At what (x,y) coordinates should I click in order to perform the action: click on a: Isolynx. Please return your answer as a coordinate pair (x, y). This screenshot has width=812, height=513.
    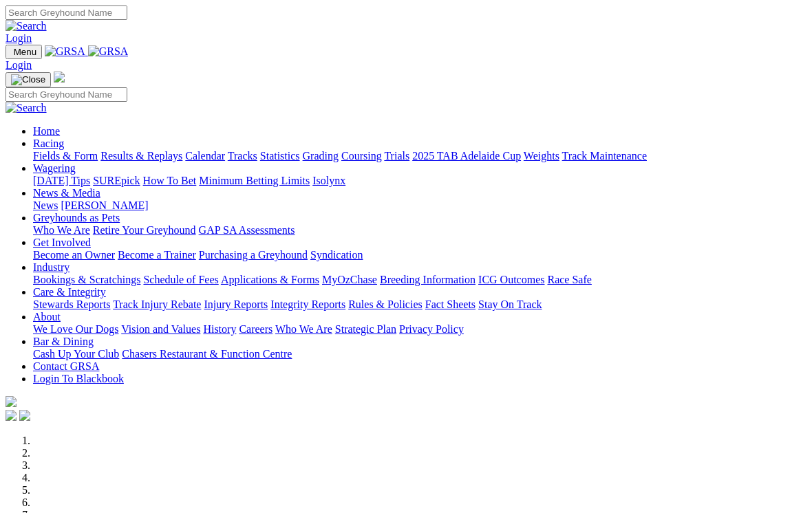
    Looking at the image, I should click on (329, 180).